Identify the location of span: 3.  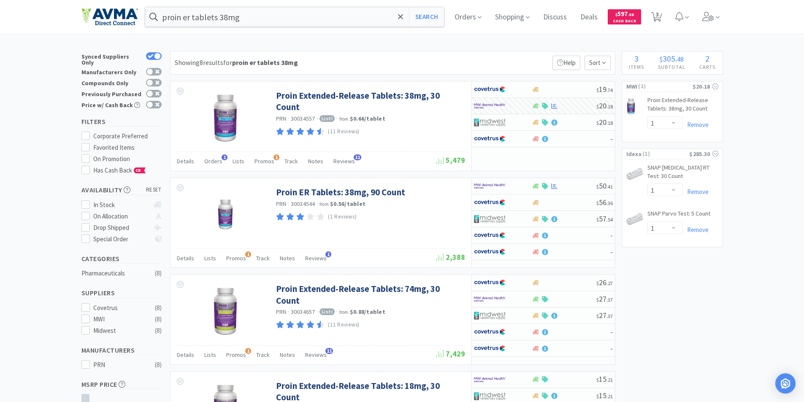
(637, 58).